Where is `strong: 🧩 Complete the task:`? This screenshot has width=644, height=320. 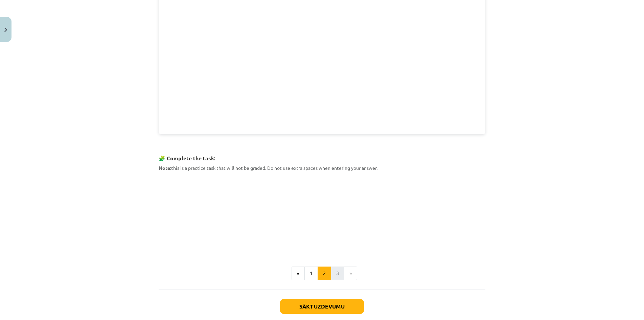 strong: 🧩 Complete the task: is located at coordinates (187, 158).